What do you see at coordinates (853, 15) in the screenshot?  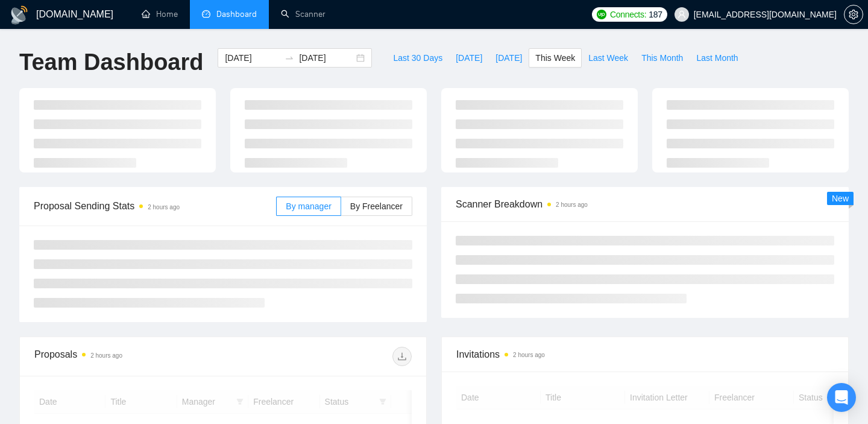 I see `a: setting` at bounding box center [853, 15].